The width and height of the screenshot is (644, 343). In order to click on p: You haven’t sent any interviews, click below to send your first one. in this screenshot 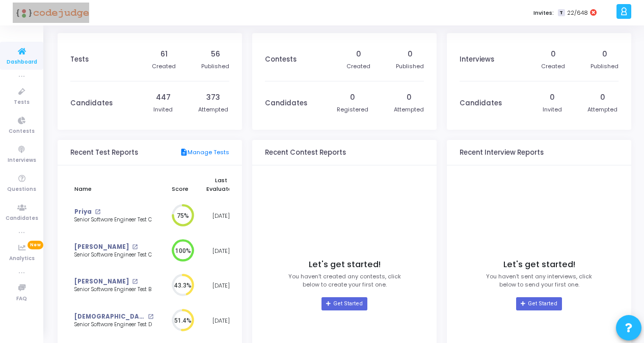, I will do `click(539, 280)`.